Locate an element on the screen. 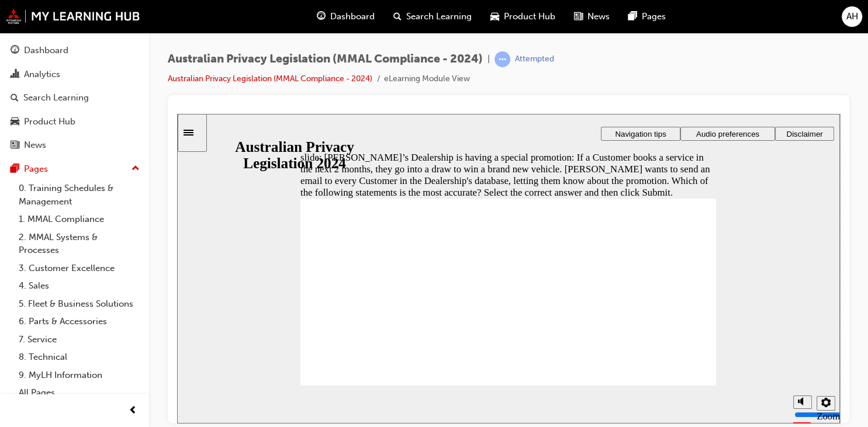 The image size is (868, 427). span: Navigation tips is located at coordinates (463, 20).